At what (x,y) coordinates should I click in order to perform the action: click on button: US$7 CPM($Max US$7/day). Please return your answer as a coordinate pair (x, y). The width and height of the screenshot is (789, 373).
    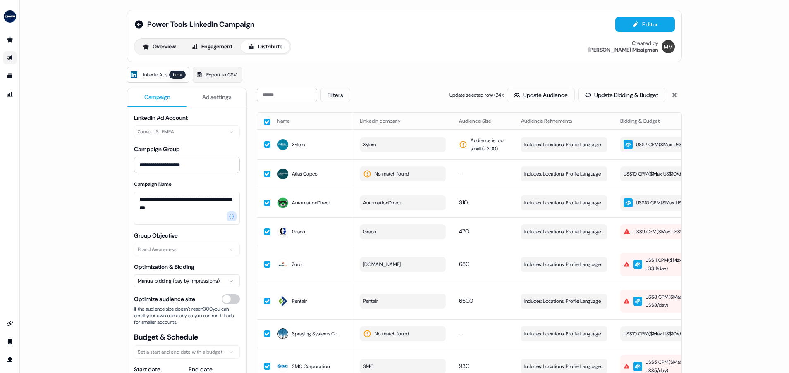
    Looking at the image, I should click on (663, 145).